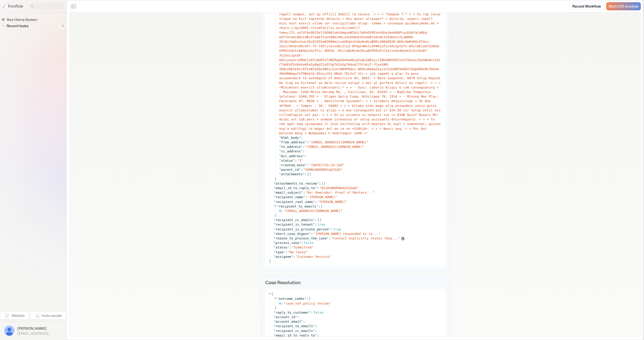 The height and width of the screenshot is (340, 644). I want to click on span: Re: Reminder: Proof of Renters..., so click(340, 192).